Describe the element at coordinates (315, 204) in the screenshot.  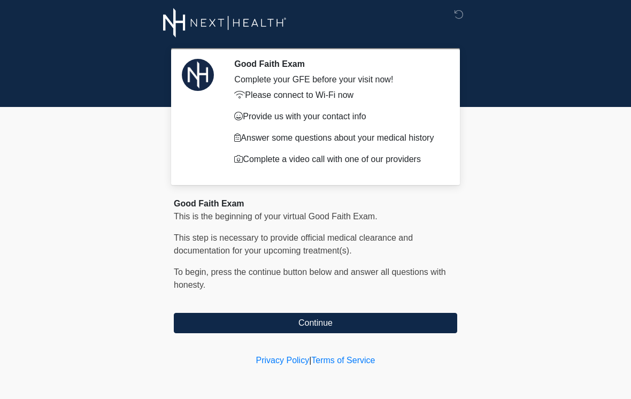
I see `div: Good Faith Exam` at that location.